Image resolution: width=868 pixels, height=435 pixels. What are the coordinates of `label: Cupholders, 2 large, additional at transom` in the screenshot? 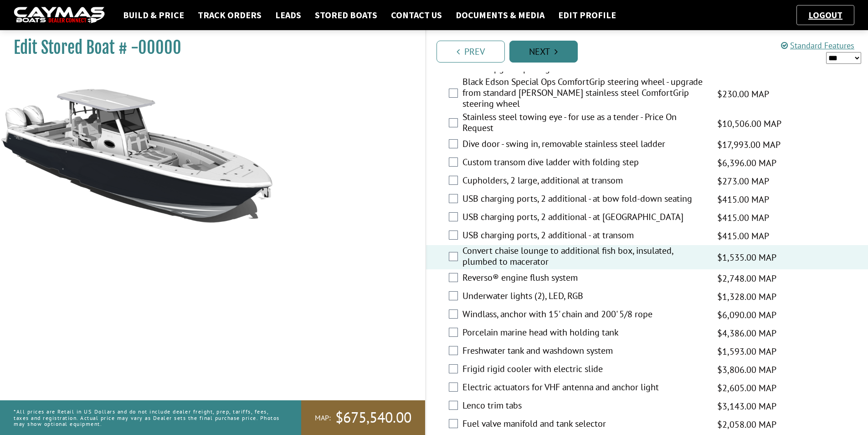 It's located at (584, 181).